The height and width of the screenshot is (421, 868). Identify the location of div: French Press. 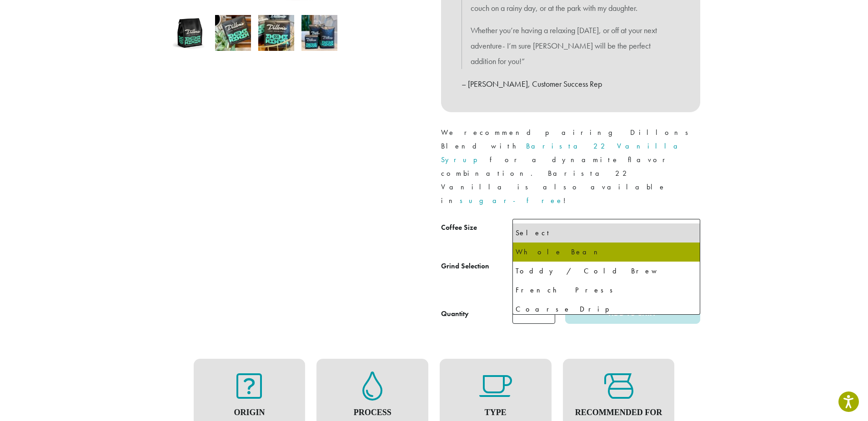
(606, 291).